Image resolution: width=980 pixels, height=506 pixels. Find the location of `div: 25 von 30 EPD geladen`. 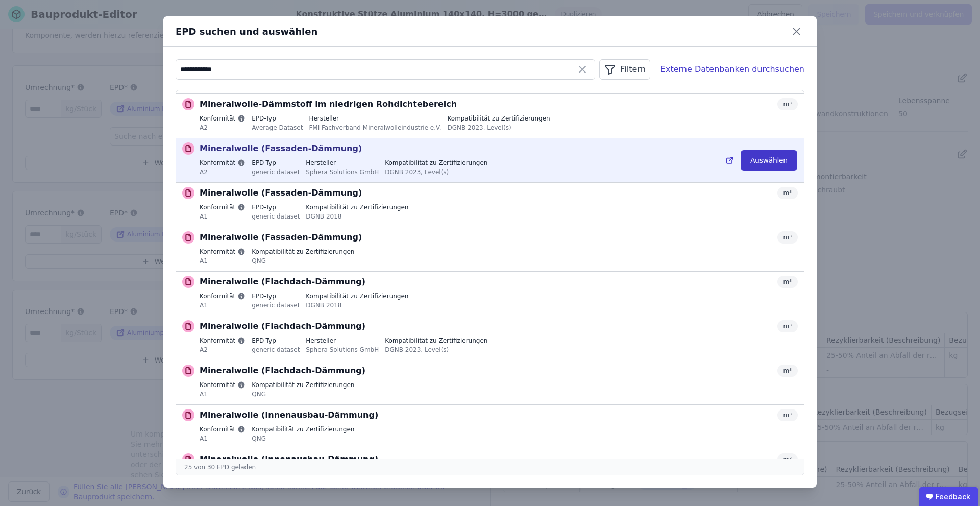

div: 25 von 30 EPD geladen is located at coordinates (490, 466).